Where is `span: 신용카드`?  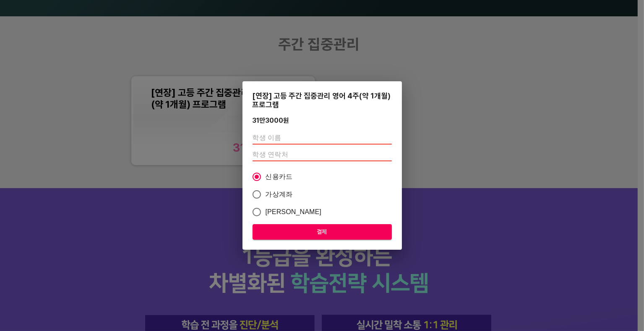 span: 신용카드 is located at coordinates (279, 177).